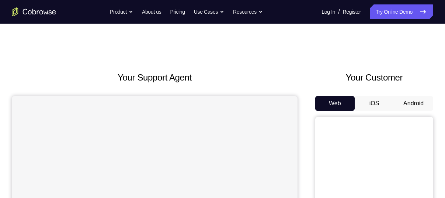 This screenshot has height=198, width=445. What do you see at coordinates (177, 12) in the screenshot?
I see `a: Pricing` at bounding box center [177, 12].